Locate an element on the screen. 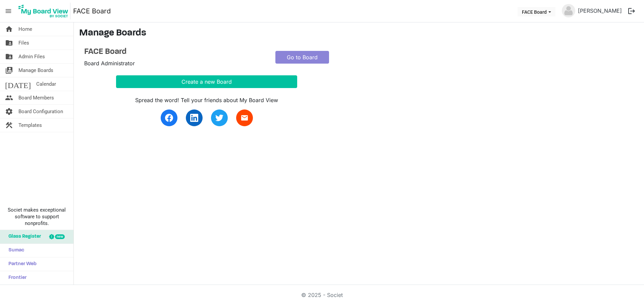 This screenshot has height=305, width=644. img: no-profile-picture.svg is located at coordinates (569, 11).